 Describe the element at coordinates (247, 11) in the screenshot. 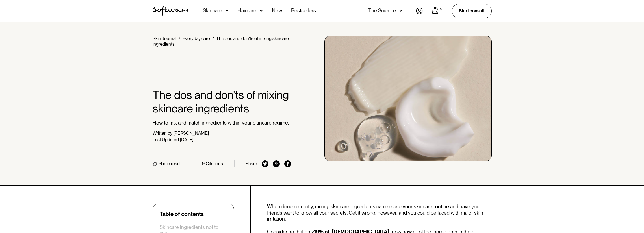

I see `div: Haircare` at that location.